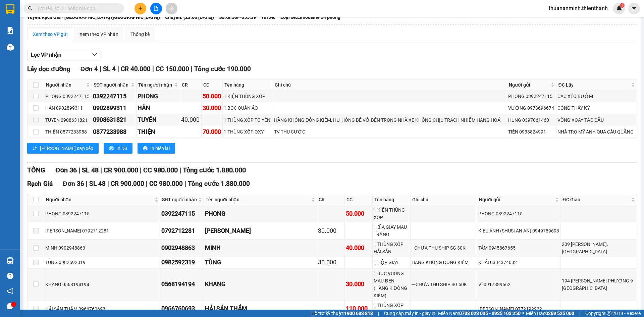 The height and width of the screenshot is (317, 644). Describe the element at coordinates (594, 85) in the screenshot. I see `span: ĐC Lấy` at that location.